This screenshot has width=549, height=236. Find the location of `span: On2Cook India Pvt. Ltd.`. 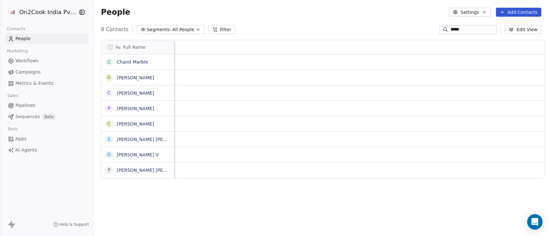

span: On2Cook India Pvt. Ltd. is located at coordinates (48, 12).